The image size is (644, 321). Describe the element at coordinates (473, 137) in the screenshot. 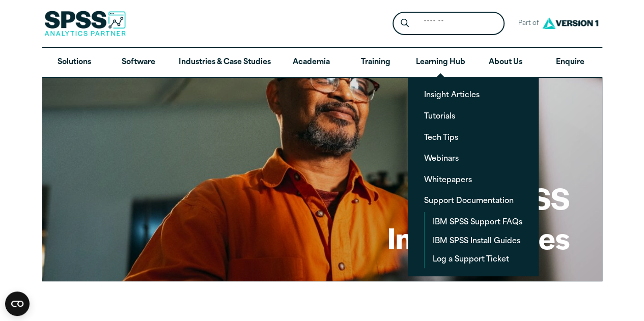

I see `a: Tech Tips` at that location.